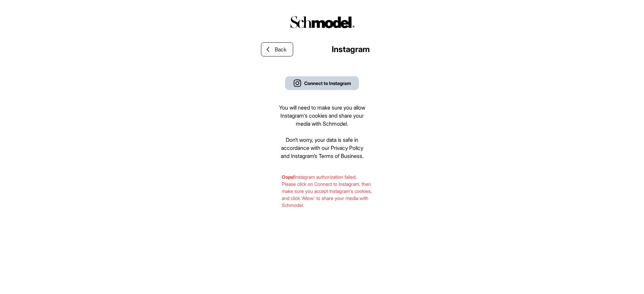 The width and height of the screenshot is (644, 294). What do you see at coordinates (277, 49) in the screenshot?
I see `a: Back` at bounding box center [277, 49].